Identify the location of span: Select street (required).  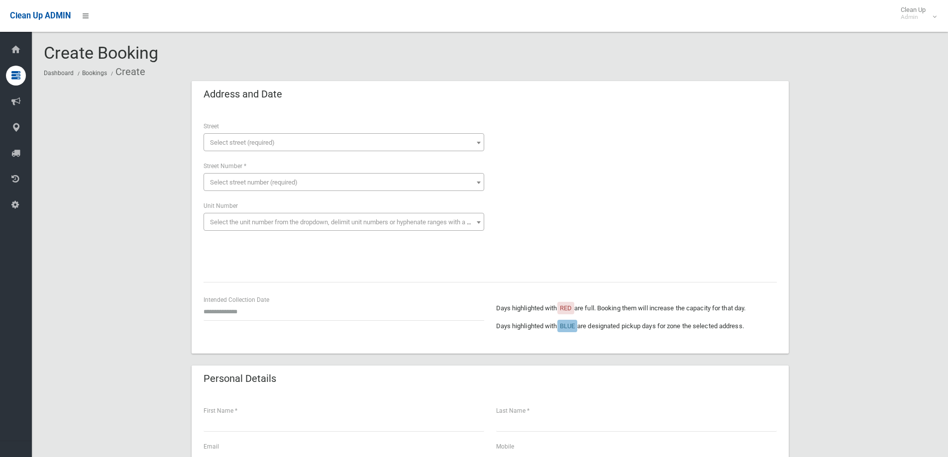
(242, 142).